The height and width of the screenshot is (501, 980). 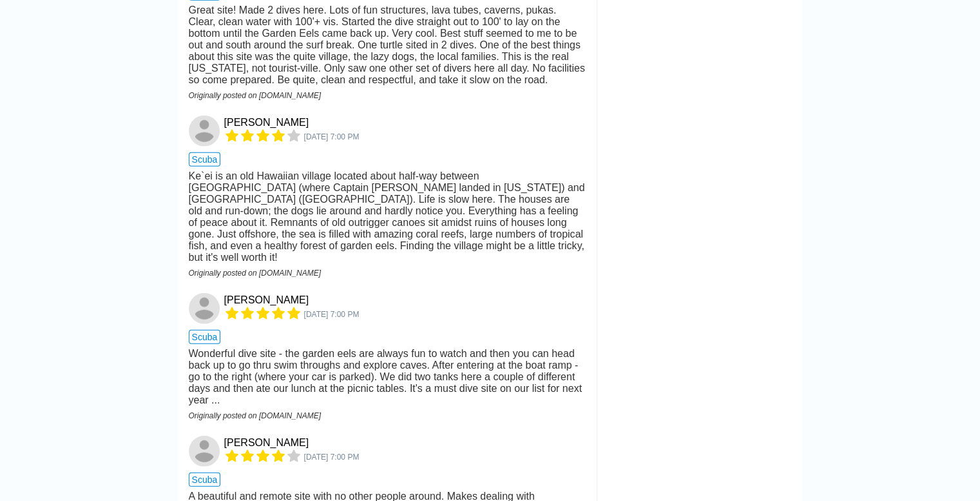 What do you see at coordinates (388, 376) in the screenshot?
I see `div: Wonderful dive site - the garden eels are always fun to watch and then you can head back up to go...` at bounding box center [388, 376].